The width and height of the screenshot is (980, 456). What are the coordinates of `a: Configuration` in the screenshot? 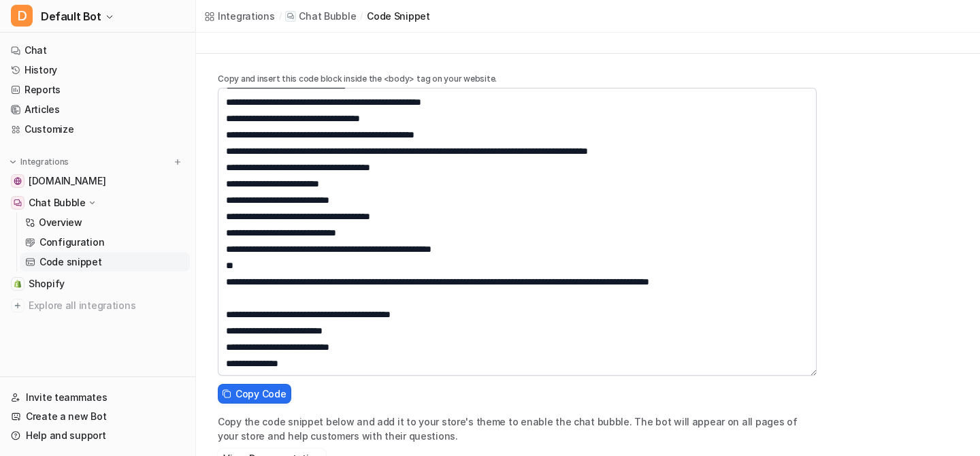 It's located at (105, 242).